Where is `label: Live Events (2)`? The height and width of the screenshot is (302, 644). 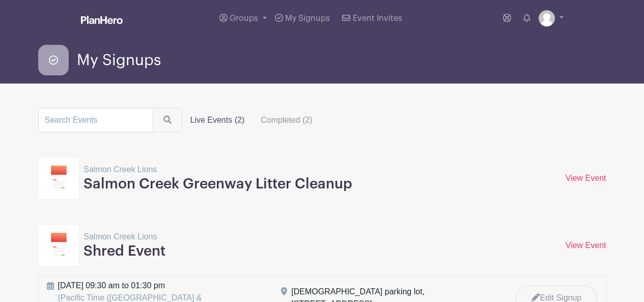 label: Live Events (2) is located at coordinates (217, 120).